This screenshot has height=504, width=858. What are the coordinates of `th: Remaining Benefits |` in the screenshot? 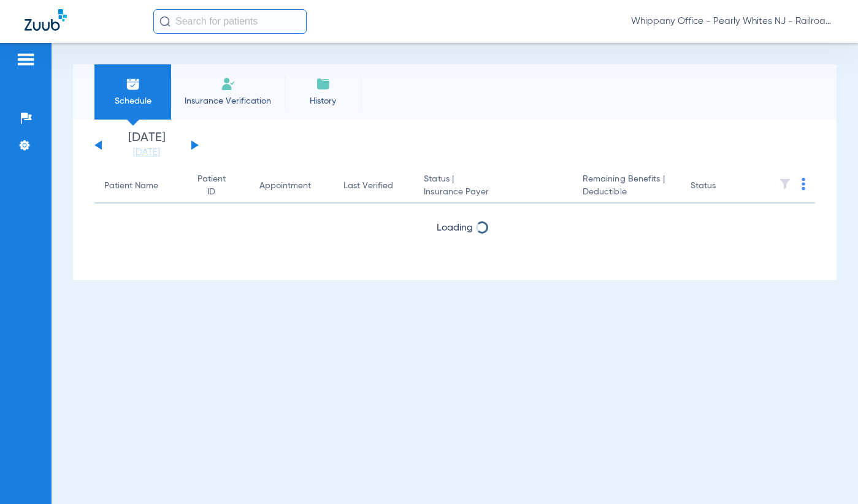 It's located at (626, 186).